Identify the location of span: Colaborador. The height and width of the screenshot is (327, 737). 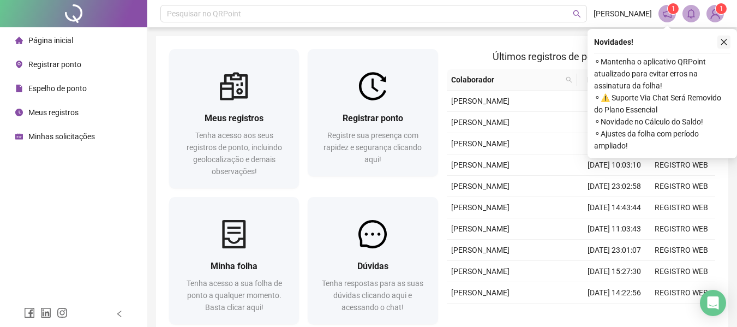
(506, 80).